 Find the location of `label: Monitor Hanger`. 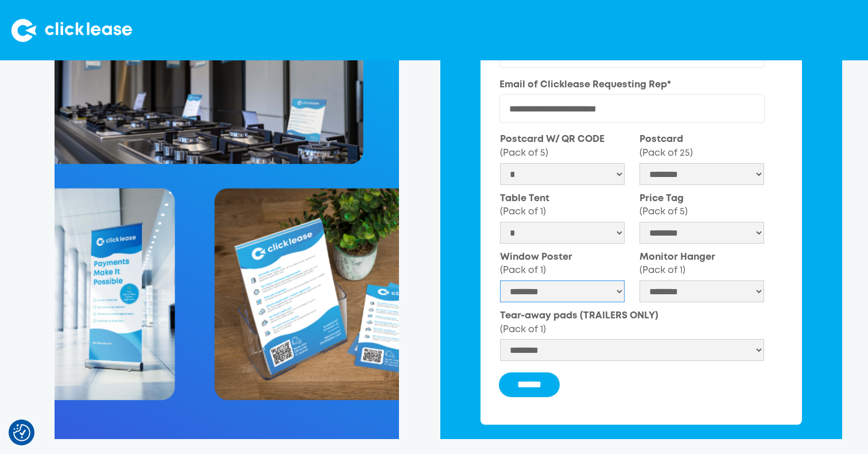

label: Monitor Hanger is located at coordinates (702, 264).